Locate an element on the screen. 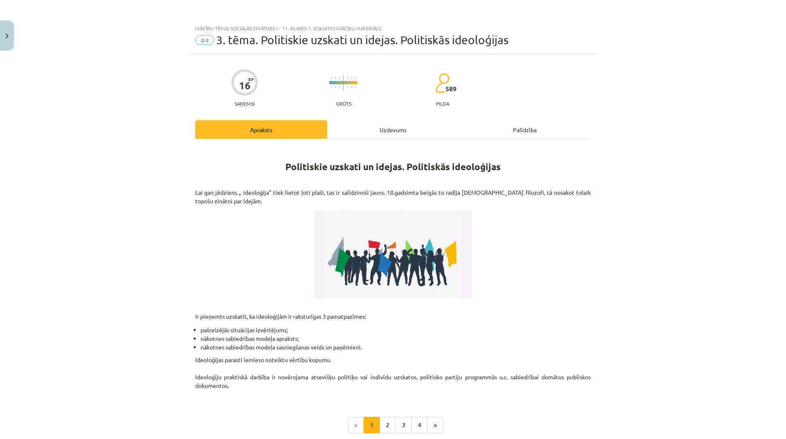 The image size is (786, 439). nav: Page navigation example is located at coordinates (393, 425).